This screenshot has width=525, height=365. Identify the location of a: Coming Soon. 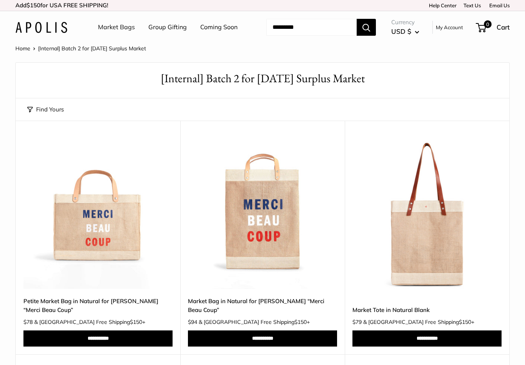
(219, 27).